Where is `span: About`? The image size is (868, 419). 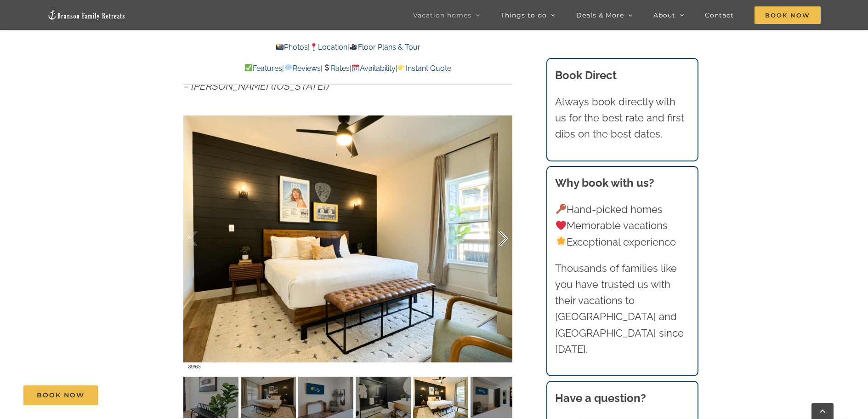 span: About is located at coordinates (665, 15).